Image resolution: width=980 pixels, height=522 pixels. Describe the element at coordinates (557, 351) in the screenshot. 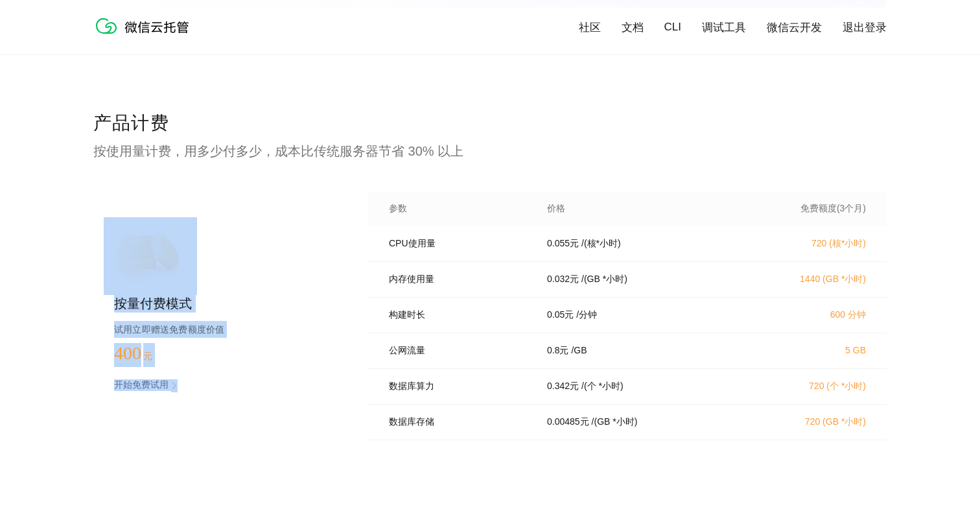

I see `p: 0.8 元` at that location.